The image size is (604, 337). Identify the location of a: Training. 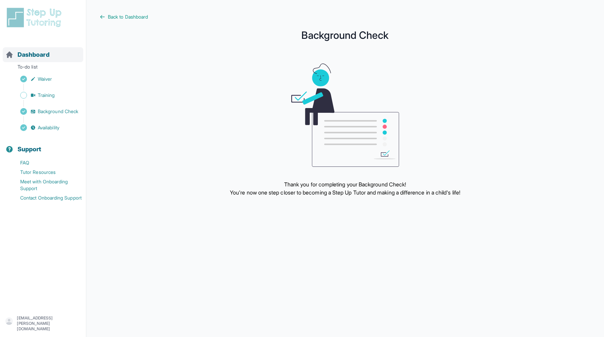
(46, 95).